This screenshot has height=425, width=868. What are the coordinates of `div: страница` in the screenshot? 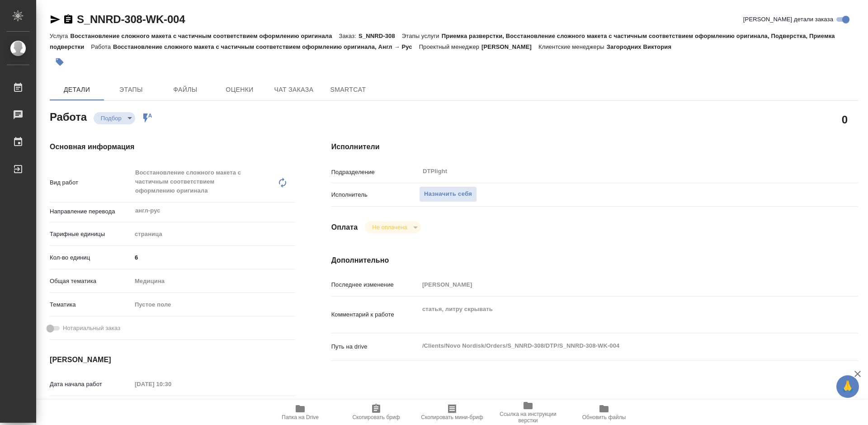 It's located at (213, 234).